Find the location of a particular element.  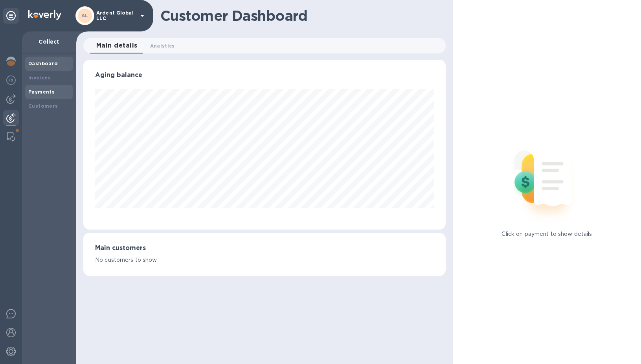

h3: Aging balance is located at coordinates (265, 75).